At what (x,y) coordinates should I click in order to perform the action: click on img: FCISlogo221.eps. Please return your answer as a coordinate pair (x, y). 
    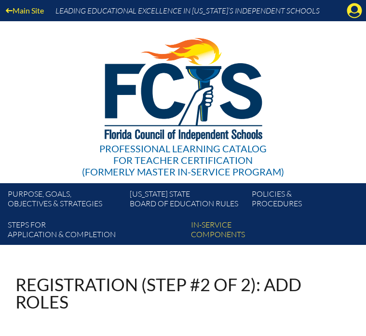
    Looking at the image, I should click on (183, 87).